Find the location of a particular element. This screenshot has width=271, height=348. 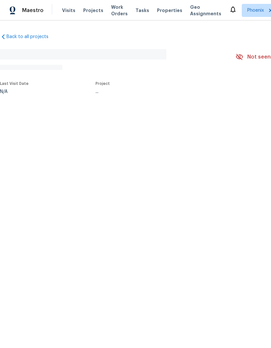

span: Properties is located at coordinates (170, 10).